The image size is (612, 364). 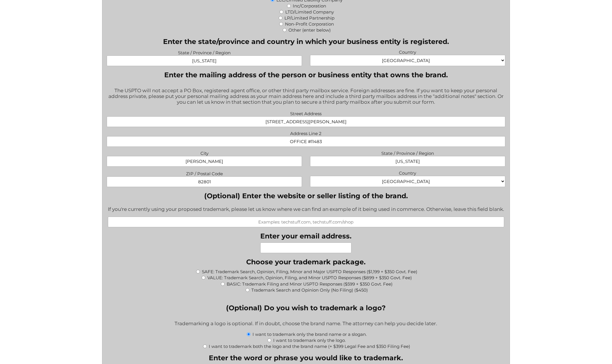 What do you see at coordinates (306, 236) in the screenshot?
I see `label: Enter your email address.` at bounding box center [306, 236].